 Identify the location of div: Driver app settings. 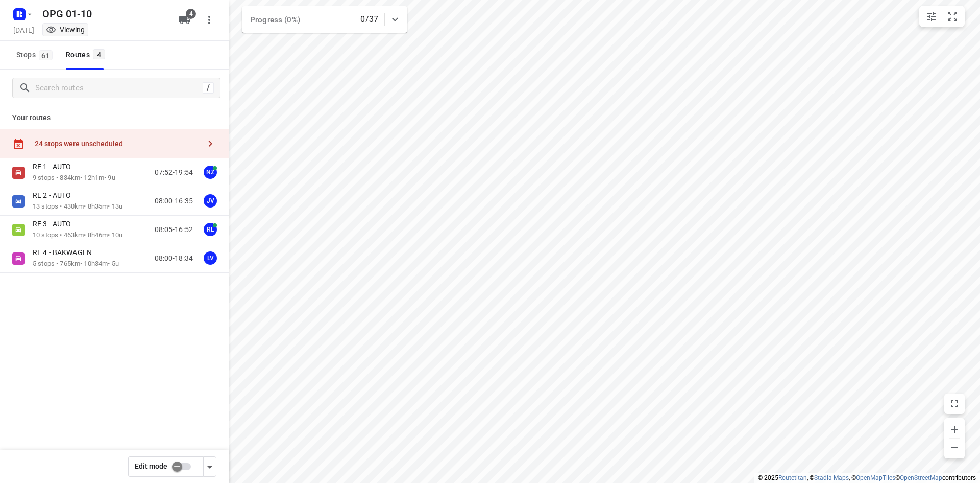
(209, 466).